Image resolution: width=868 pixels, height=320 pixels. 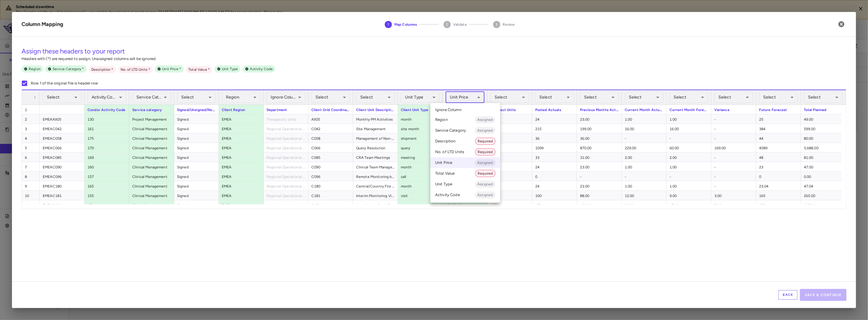 I want to click on li: Activity Code, so click(x=466, y=195).